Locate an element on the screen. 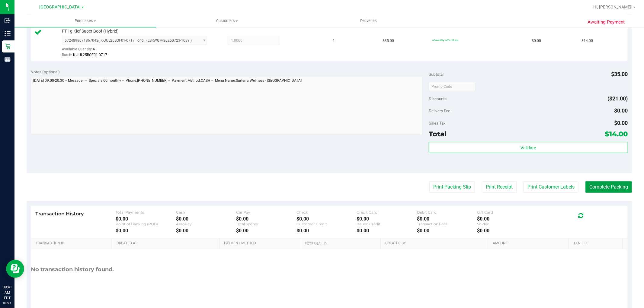 The width and height of the screenshot is (644, 308). div: Check is located at coordinates (326, 212).